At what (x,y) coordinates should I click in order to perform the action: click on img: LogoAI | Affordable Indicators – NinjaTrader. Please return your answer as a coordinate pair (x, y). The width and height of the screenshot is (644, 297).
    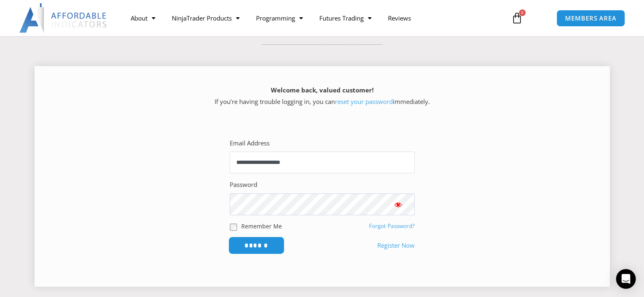
    Looking at the image, I should click on (63, 18).